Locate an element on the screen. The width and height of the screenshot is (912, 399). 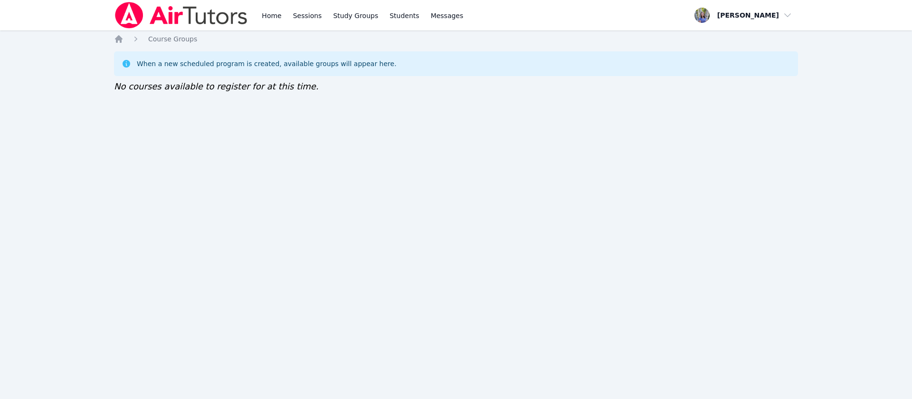
div: When a new scheduled program is created, available groups will appear here. is located at coordinates (267, 64).